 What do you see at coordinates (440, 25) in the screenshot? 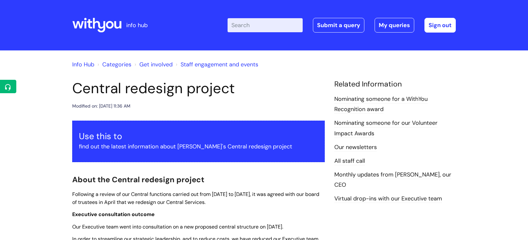
I see `a: Sign out` at bounding box center [440, 25].